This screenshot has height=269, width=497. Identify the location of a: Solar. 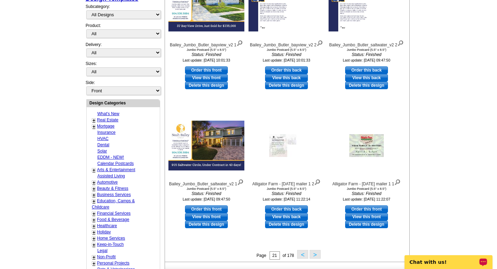
(102, 151).